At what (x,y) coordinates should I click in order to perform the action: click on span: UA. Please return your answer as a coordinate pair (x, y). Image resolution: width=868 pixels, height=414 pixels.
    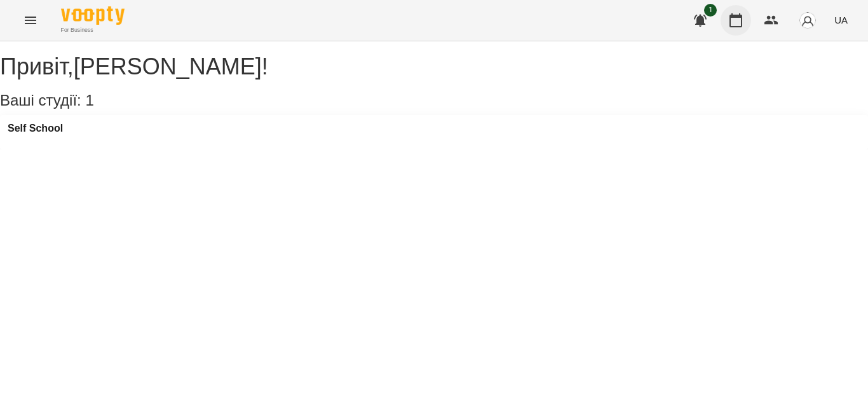
    Looking at the image, I should click on (841, 20).